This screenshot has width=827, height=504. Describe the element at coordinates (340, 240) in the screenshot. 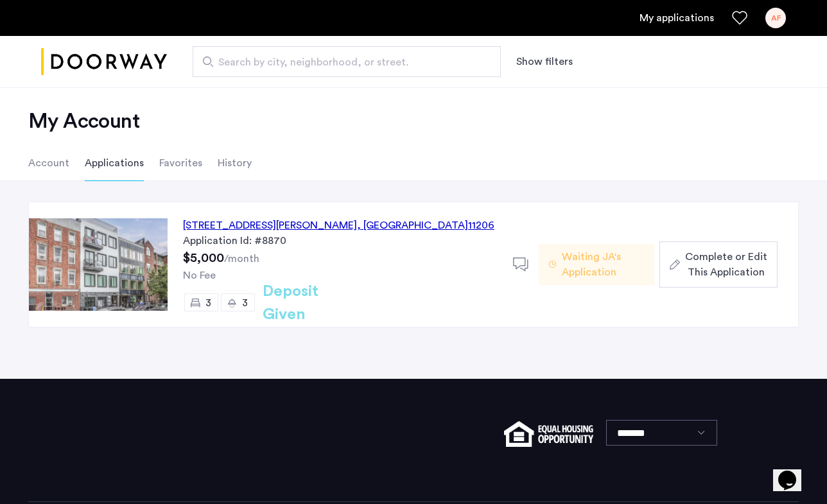

I see `div: Application Id: #8870` at that location.